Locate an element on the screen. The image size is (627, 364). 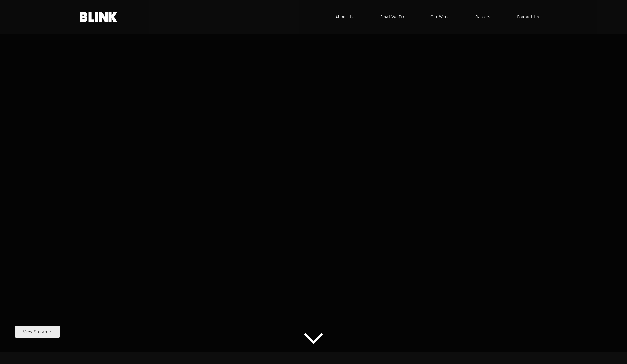
a: About Us is located at coordinates (344, 17).